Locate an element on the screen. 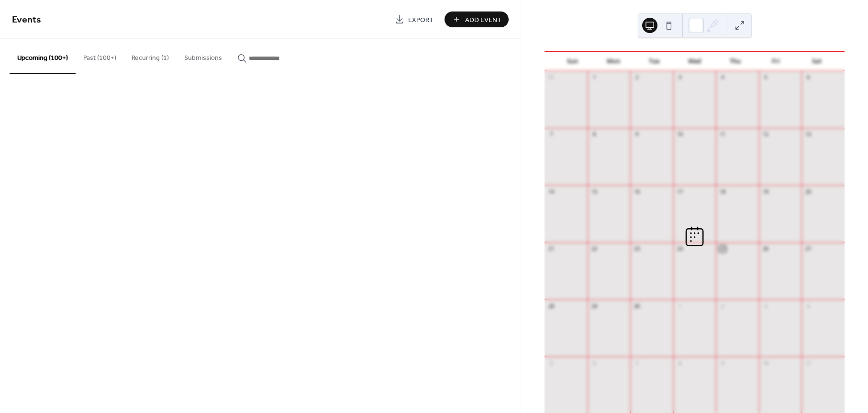 This screenshot has height=413, width=868. div: 24 is located at coordinates (680, 249).